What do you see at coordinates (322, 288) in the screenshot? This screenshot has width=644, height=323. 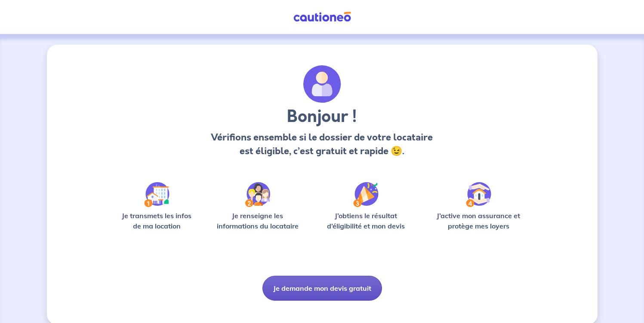 I see `button: Je demande mon devis gratuit` at bounding box center [322, 288].